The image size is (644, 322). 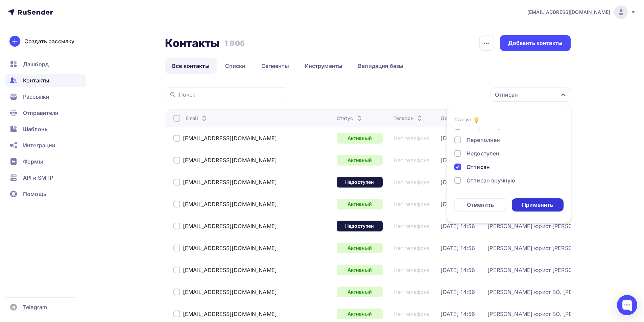 I want to click on span: Отправители, so click(x=41, y=113).